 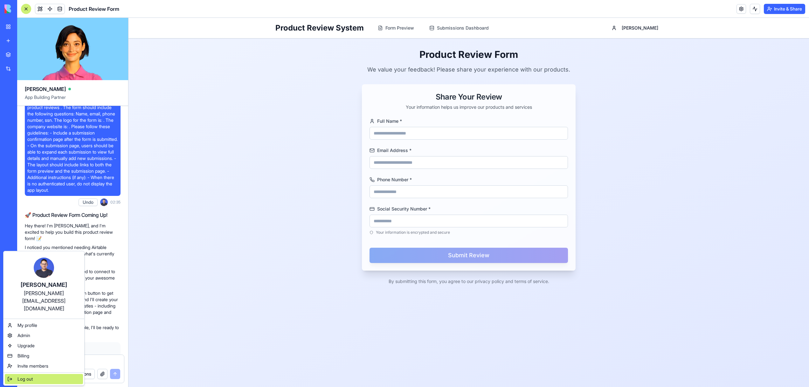 I want to click on span: Your information is encrypted and secure, so click(x=284, y=215).